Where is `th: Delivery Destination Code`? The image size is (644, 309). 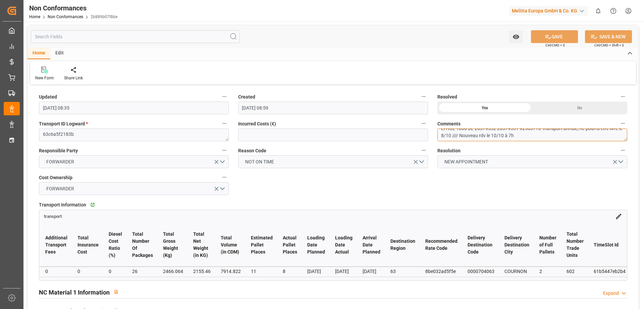
th: Delivery Destination Code is located at coordinates (481, 244).